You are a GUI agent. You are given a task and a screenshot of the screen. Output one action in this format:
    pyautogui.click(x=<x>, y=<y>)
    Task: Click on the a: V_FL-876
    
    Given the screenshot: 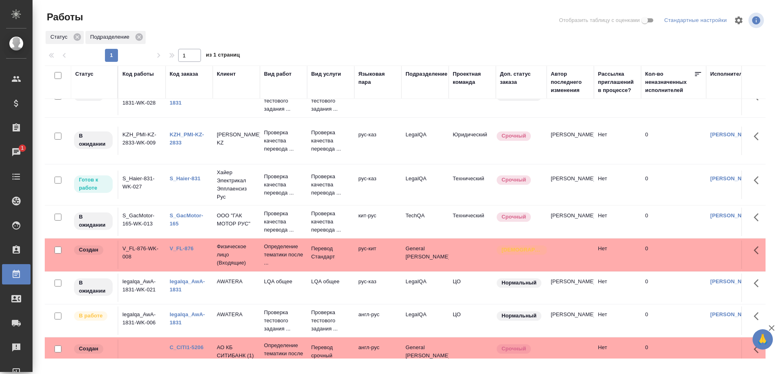 What is the action you would take?
    pyautogui.click(x=181, y=248)
    